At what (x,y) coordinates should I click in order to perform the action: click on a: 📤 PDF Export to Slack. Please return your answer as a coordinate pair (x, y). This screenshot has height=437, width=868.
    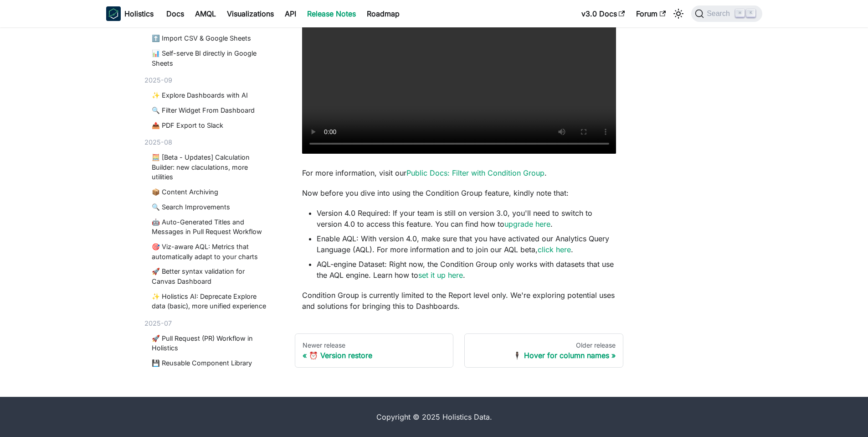
    Looking at the image, I should click on (210, 125).